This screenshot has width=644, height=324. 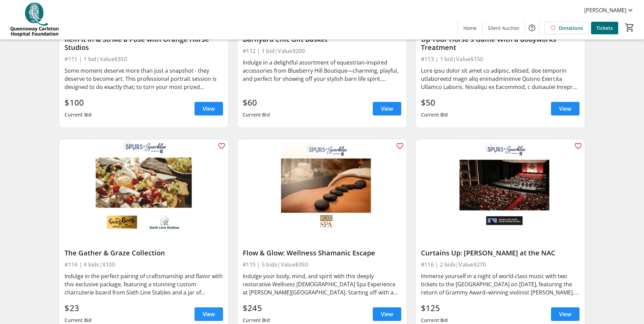 I want to click on div: $125, so click(x=434, y=308).